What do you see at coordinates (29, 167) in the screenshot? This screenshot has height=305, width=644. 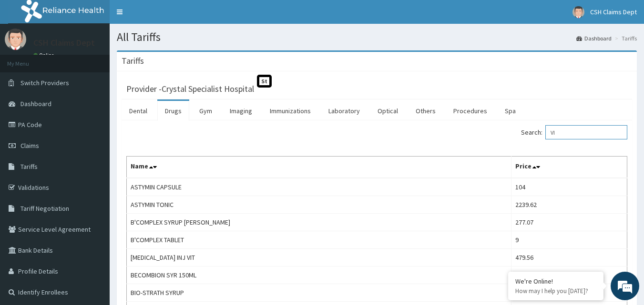 I see `span: Tariffs` at bounding box center [29, 167].